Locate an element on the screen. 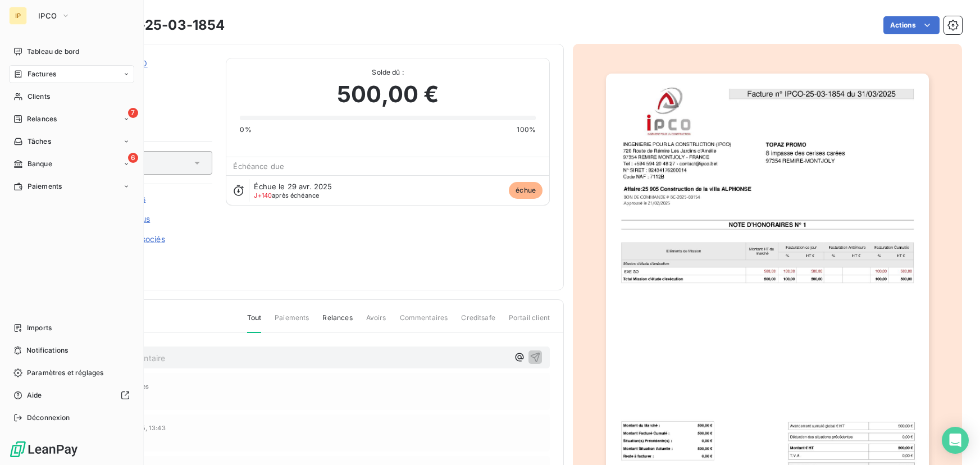 The height and width of the screenshot is (465, 980). span: Tableau de bord is located at coordinates (53, 52).